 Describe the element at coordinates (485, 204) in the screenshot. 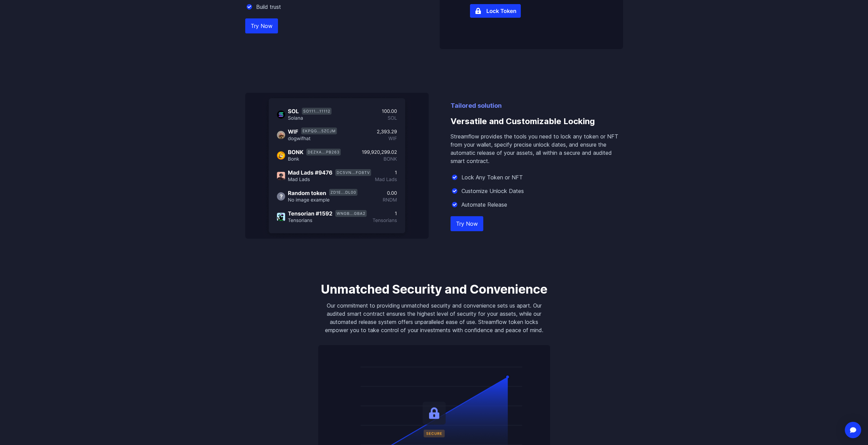

I see `p: Automate Release` at that location.